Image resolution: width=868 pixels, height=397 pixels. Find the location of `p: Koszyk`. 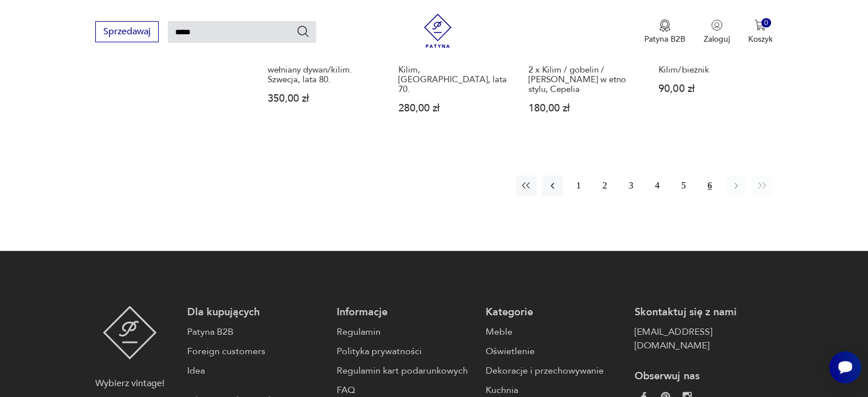

p: Koszyk is located at coordinates (760, 39).